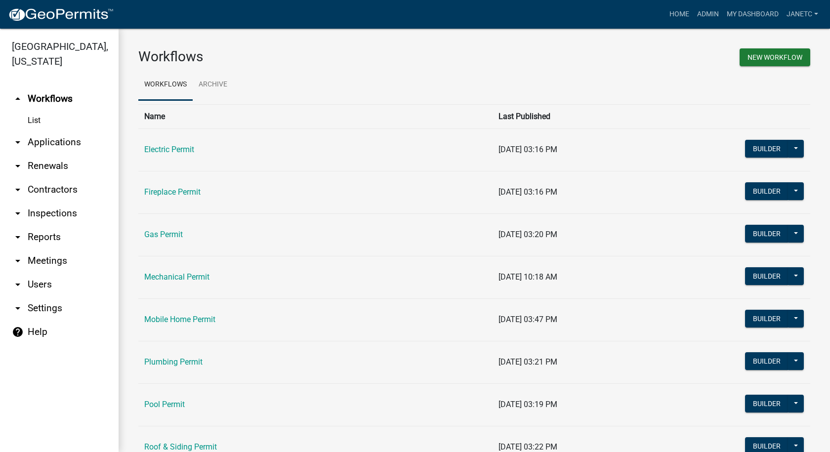  I want to click on a: Workflows, so click(166, 85).